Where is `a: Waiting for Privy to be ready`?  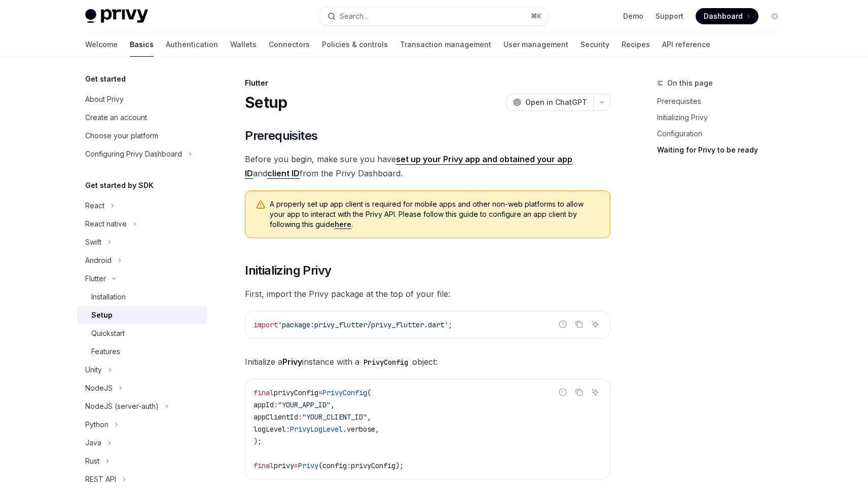 a: Waiting for Privy to be ready is located at coordinates (724, 150).